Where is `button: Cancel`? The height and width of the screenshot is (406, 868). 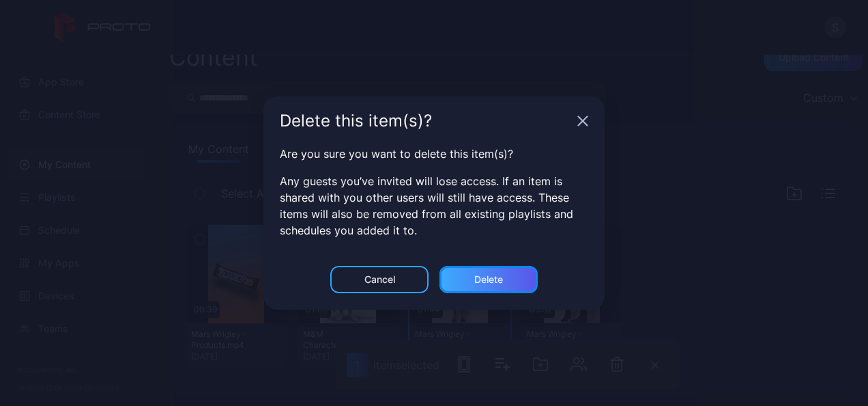 button: Cancel is located at coordinates (379, 279).